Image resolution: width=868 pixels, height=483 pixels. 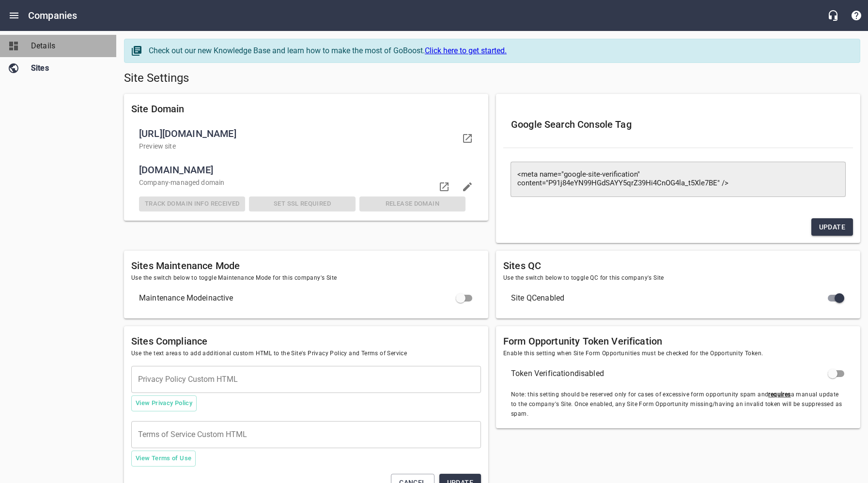 What do you see at coordinates (444, 187) in the screenshot?
I see `a: Visit domain` at bounding box center [444, 187].